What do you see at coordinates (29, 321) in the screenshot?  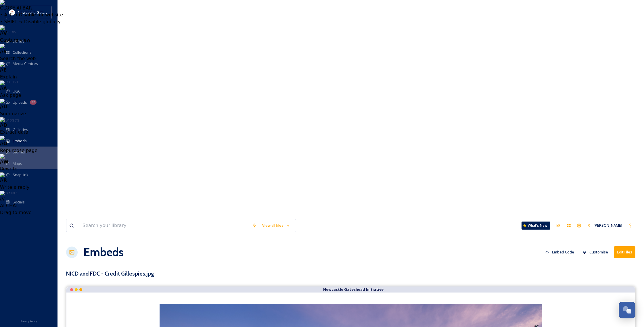 I see `span: Privacy Policy` at bounding box center [29, 321].